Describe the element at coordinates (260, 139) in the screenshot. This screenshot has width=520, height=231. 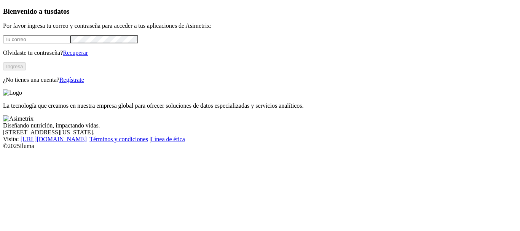
I see `div: Visita : | |` at that location.